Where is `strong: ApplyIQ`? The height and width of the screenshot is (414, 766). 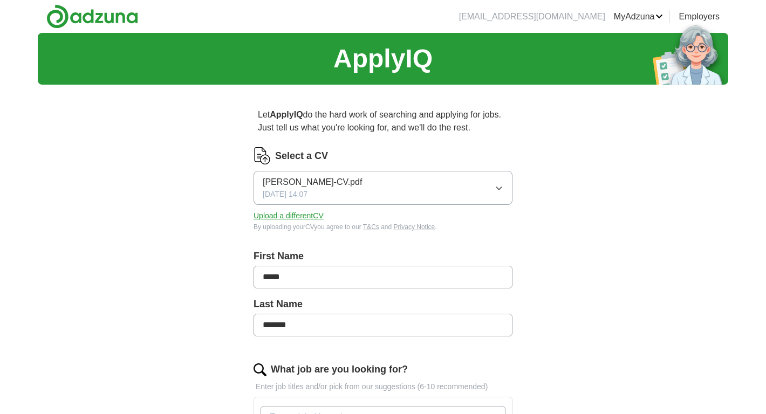
strong: ApplyIQ is located at coordinates (286, 114).